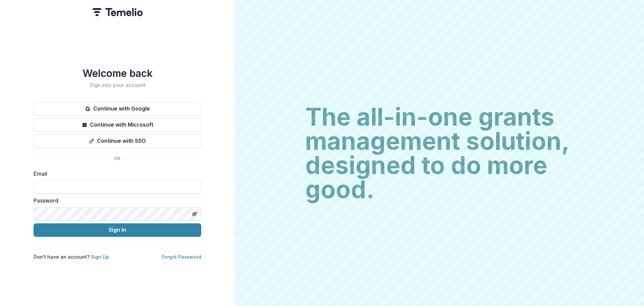  What do you see at coordinates (71, 256) in the screenshot?
I see `p: Don't have an account?` at bounding box center [71, 256].